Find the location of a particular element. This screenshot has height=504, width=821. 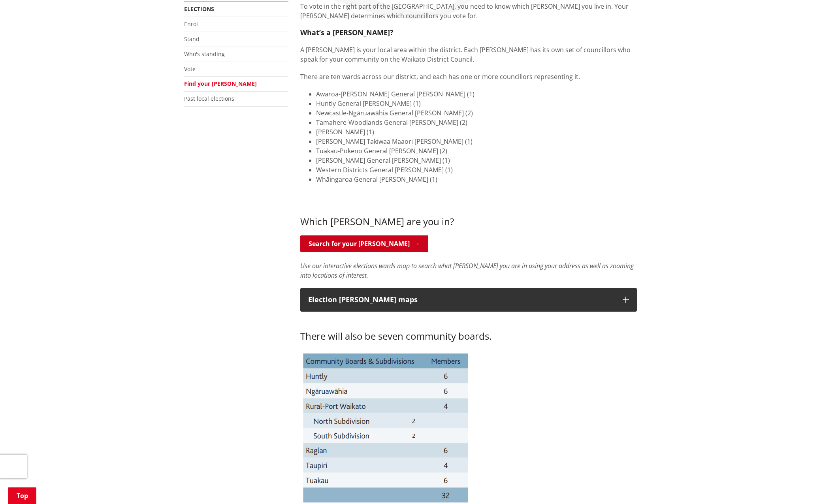

a: Past local elections is located at coordinates (209, 98).